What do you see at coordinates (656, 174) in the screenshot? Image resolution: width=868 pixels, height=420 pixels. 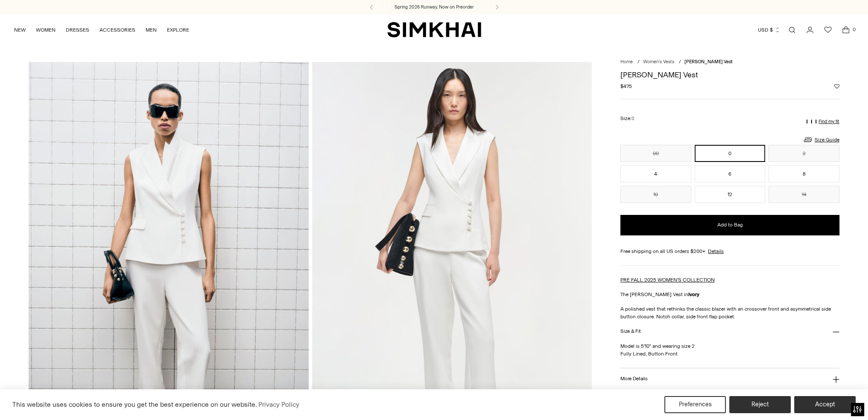 I see `button: 4` at bounding box center [656, 174].